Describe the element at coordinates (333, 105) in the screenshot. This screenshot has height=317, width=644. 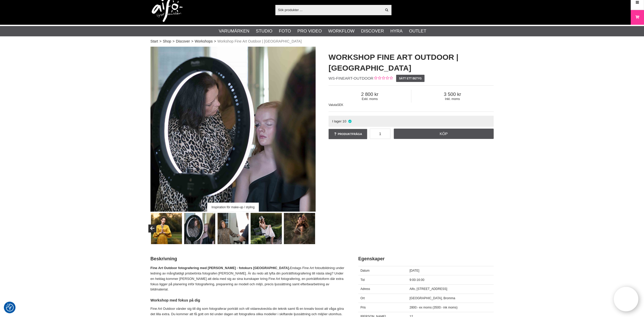
I see `span: Valuta` at that location.